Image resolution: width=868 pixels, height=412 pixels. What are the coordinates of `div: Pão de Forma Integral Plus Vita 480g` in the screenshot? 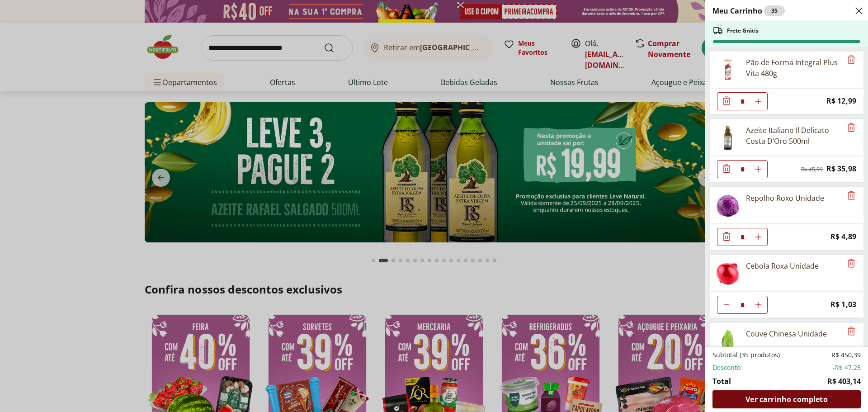 It's located at (794, 68).